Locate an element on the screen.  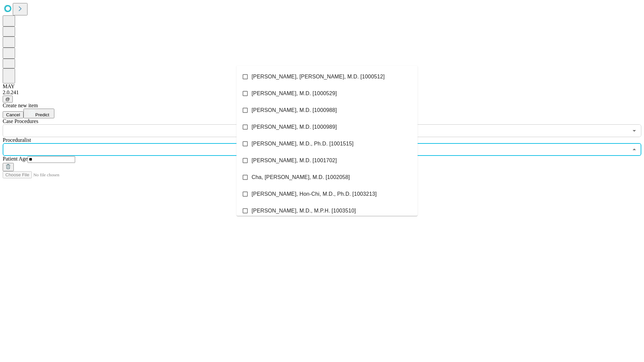
button: Close is located at coordinates (634, 150).